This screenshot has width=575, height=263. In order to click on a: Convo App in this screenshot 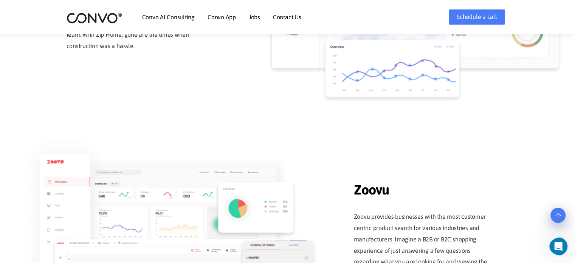, I will do `click(221, 17)`.